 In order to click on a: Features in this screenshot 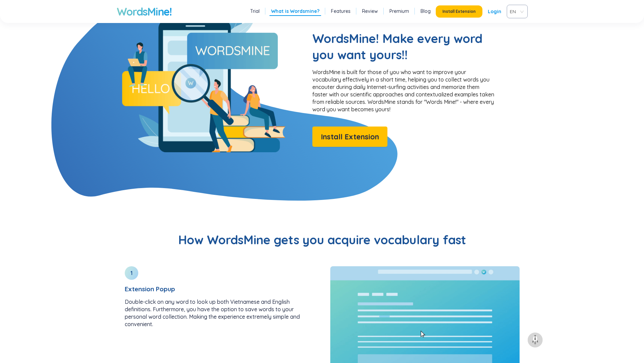, I will do `click(341, 11)`.